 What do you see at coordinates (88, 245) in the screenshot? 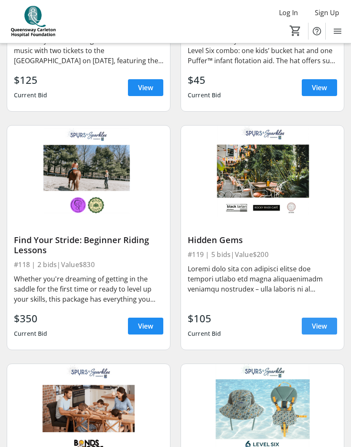
I see `div: Find Your Stride: Beginner Riding Lessons` at bounding box center [88, 245].